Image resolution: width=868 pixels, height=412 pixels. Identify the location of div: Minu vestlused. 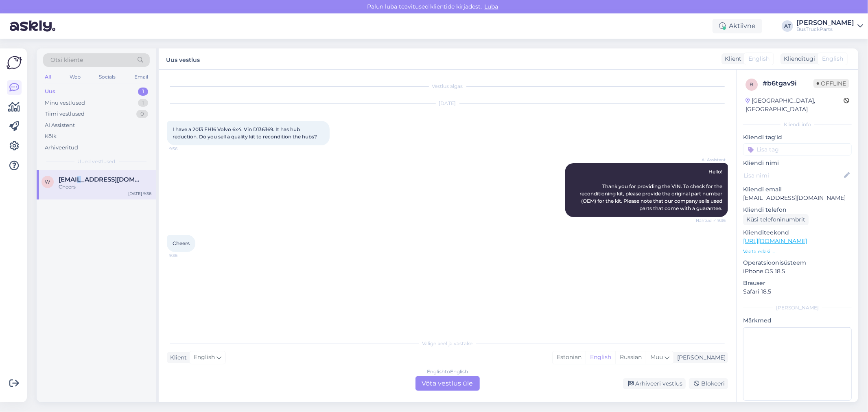
(65, 103).